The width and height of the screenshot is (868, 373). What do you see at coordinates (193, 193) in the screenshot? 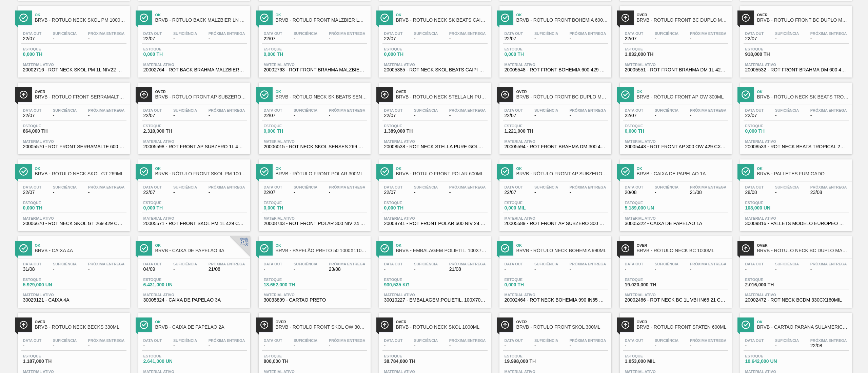
I see `a: ÍconeOkBRVB - RÓTULO FRONT SKOL PM 1000MLData out22/07Suficiência-Próxima Entrega-Estoque0,000 TH...` at bounding box center [193, 193].